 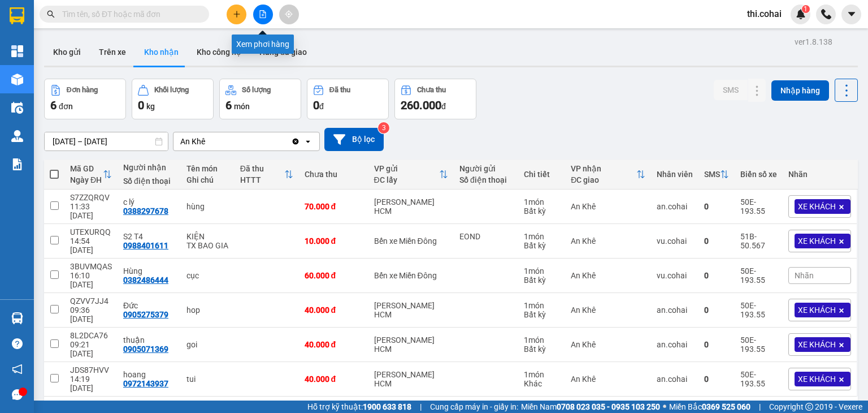 I want to click on div: Đức, so click(x=149, y=306).